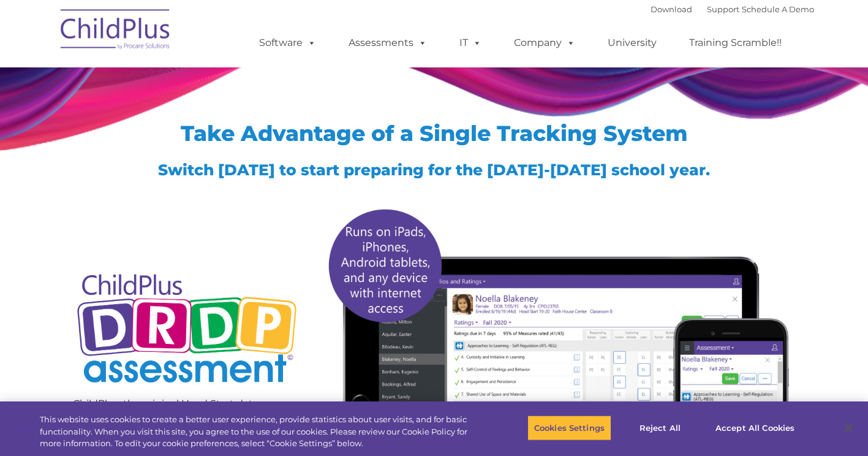 The height and width of the screenshot is (456, 868). Describe the element at coordinates (723, 9) in the screenshot. I see `a: Support` at that location.